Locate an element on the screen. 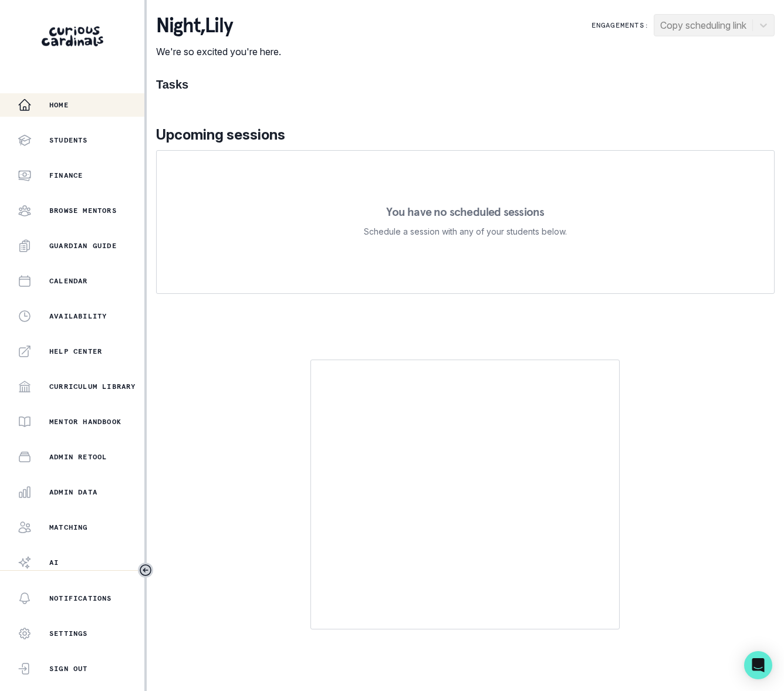 Image resolution: width=784 pixels, height=691 pixels. p: Schedule a session with any of your students below. is located at coordinates (465, 232).